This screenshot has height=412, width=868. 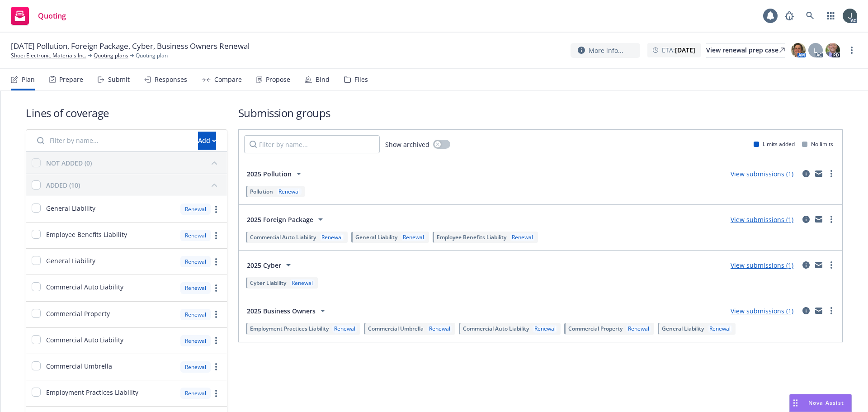 I want to click on span: Commercial Umbrella, so click(x=395, y=328).